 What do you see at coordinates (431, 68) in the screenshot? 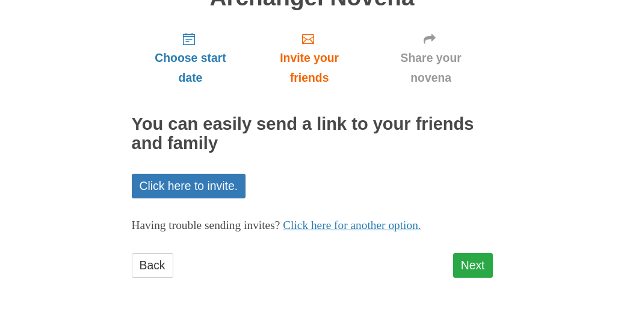
I see `span: Share your novena` at bounding box center [431, 68].